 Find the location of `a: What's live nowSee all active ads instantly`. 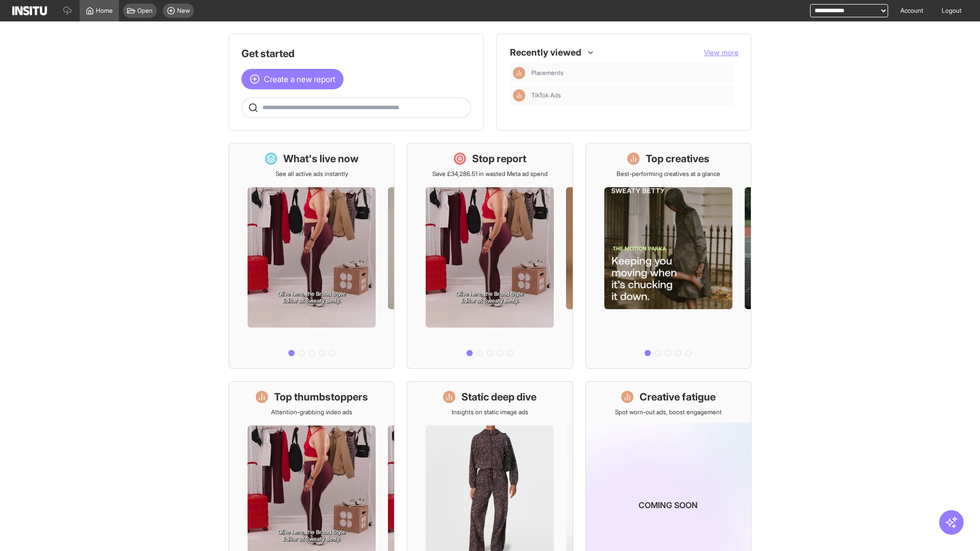

a: What's live nowSee all active ads instantly is located at coordinates (311, 255).